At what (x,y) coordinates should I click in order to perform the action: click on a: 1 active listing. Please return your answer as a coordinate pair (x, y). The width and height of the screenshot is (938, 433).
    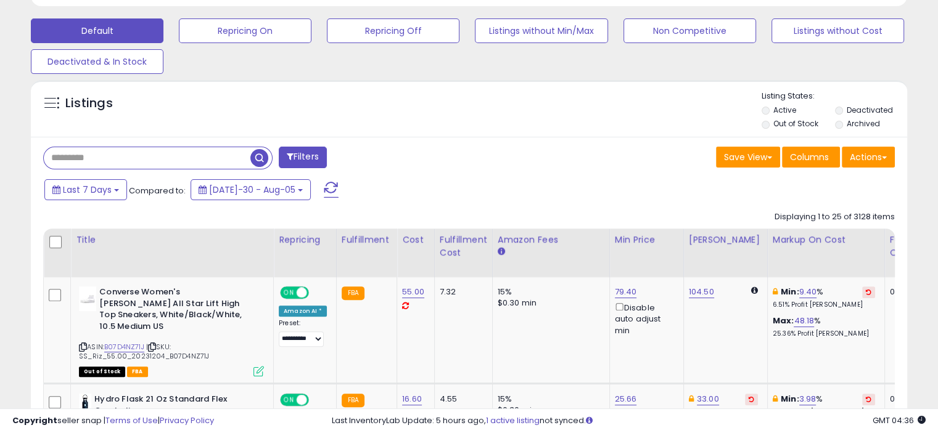
    Looking at the image, I should click on (512, 421).